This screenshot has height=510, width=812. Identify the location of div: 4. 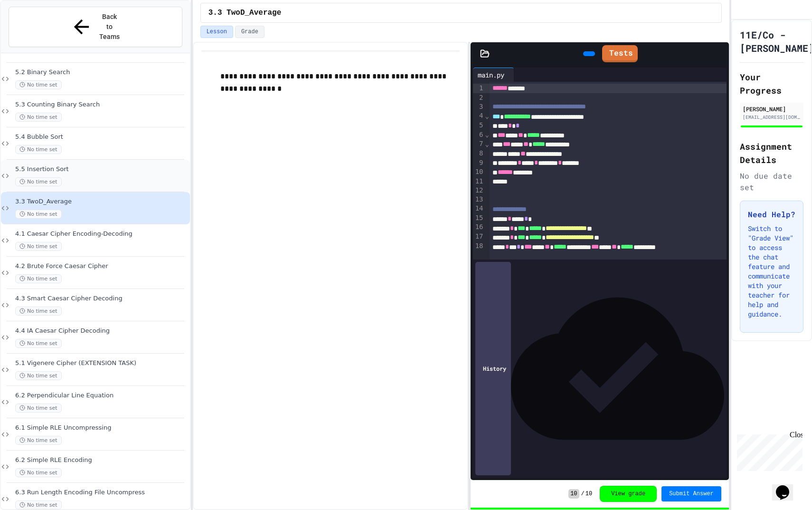
(479, 116).